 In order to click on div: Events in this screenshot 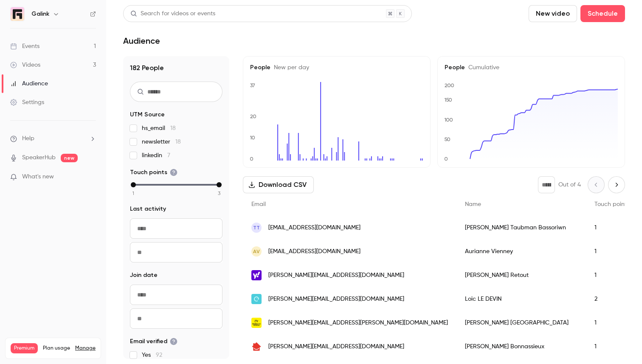, I will do `click(24, 46)`.